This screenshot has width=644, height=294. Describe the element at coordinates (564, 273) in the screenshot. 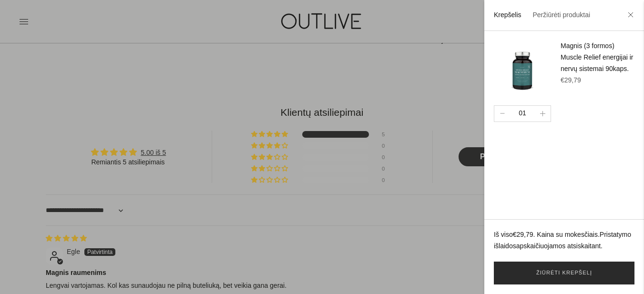

I see `a: Žiūrėti krepšelį` at that location.